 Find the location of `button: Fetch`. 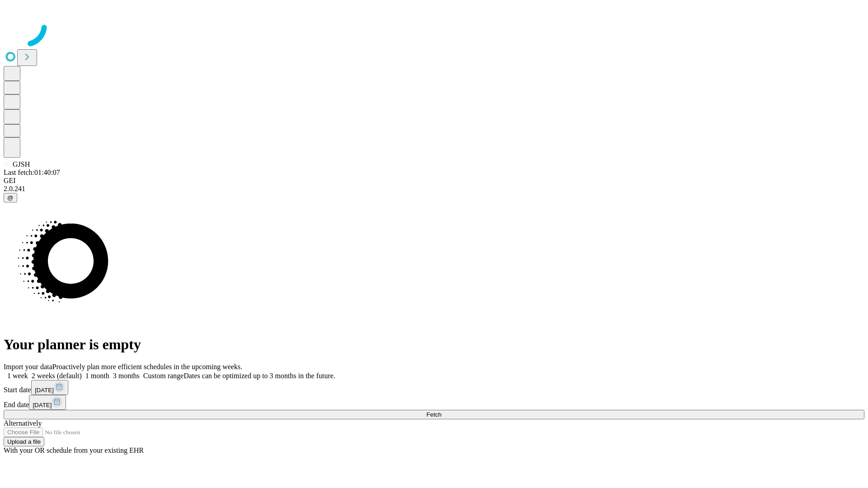

button: Fetch is located at coordinates (434, 414).